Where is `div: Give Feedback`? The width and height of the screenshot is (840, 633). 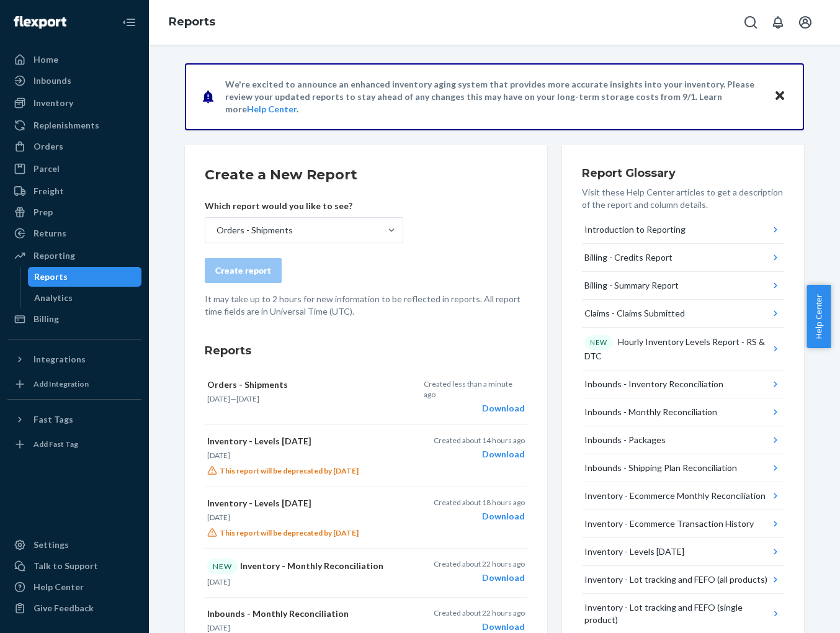 div: Give Feedback is located at coordinates (63, 608).